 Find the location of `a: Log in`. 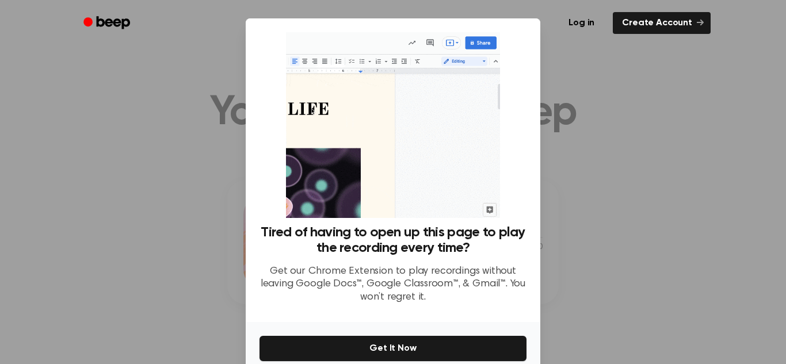

a: Log in is located at coordinates (581, 23).